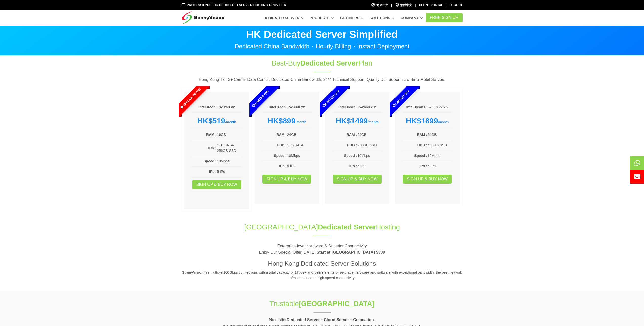  What do you see at coordinates (193, 272) in the screenshot?
I see `strong: SunnyVision` at bounding box center [193, 272].